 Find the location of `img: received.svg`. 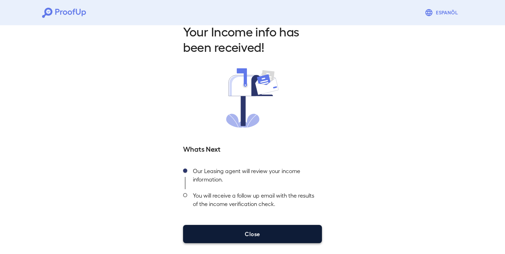

img: received.svg is located at coordinates (253, 98).